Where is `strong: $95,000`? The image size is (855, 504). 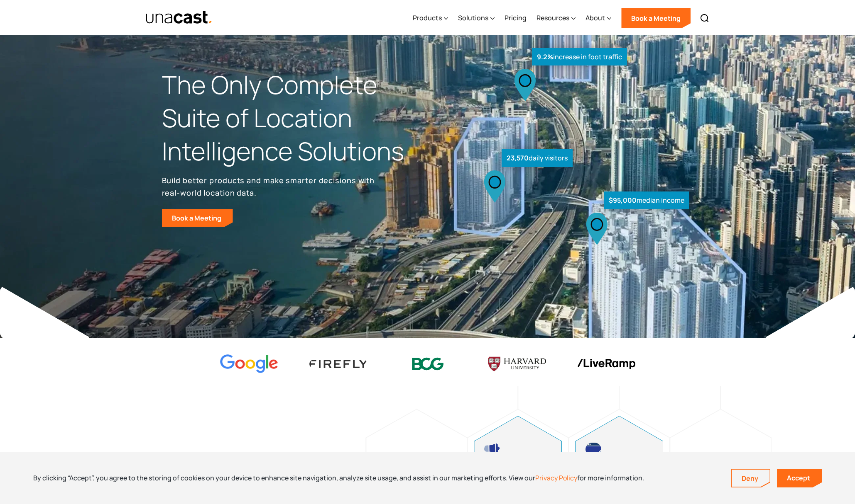
strong: $95,000 is located at coordinates (622, 200).